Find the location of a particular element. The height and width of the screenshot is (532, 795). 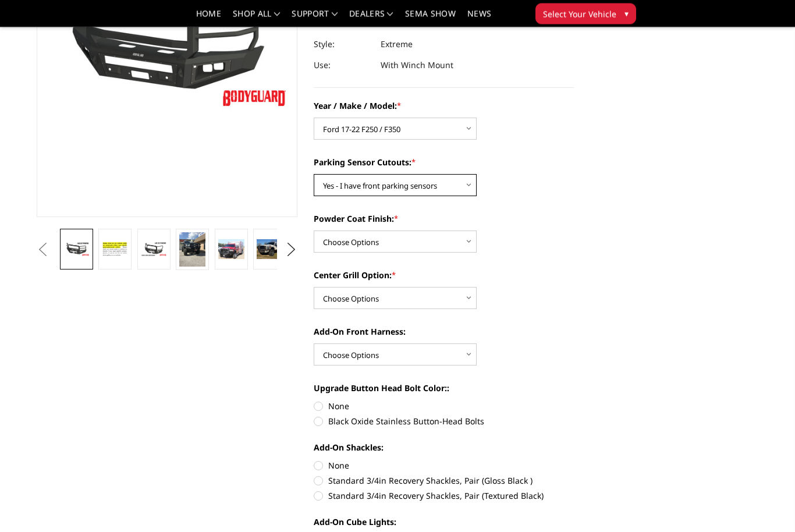

label: Center Grill Option: is located at coordinates (444, 275).